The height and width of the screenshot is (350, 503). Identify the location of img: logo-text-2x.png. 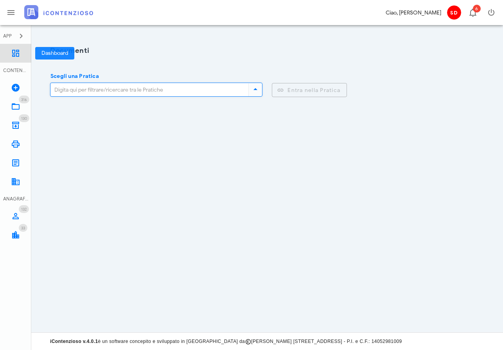
(59, 12).